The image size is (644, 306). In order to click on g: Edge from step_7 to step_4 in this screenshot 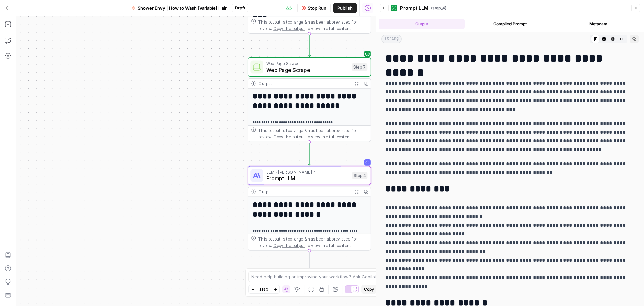, I will do `click(309, 154)`.